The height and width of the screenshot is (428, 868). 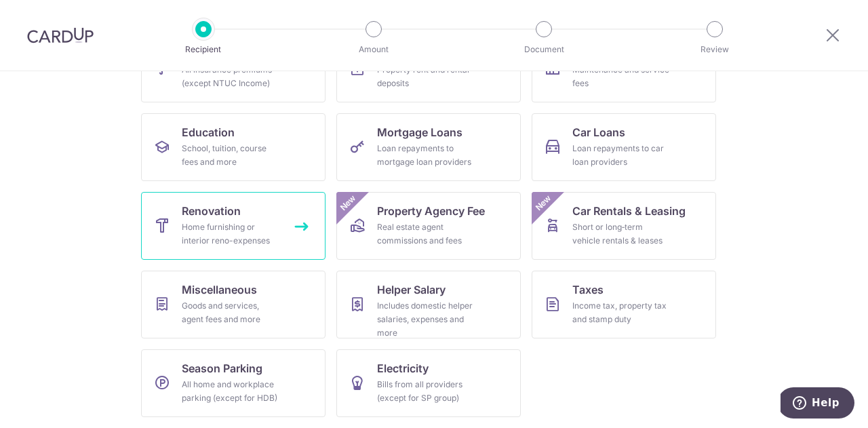 I want to click on span: Car Rentals & Leasing, so click(x=629, y=211).